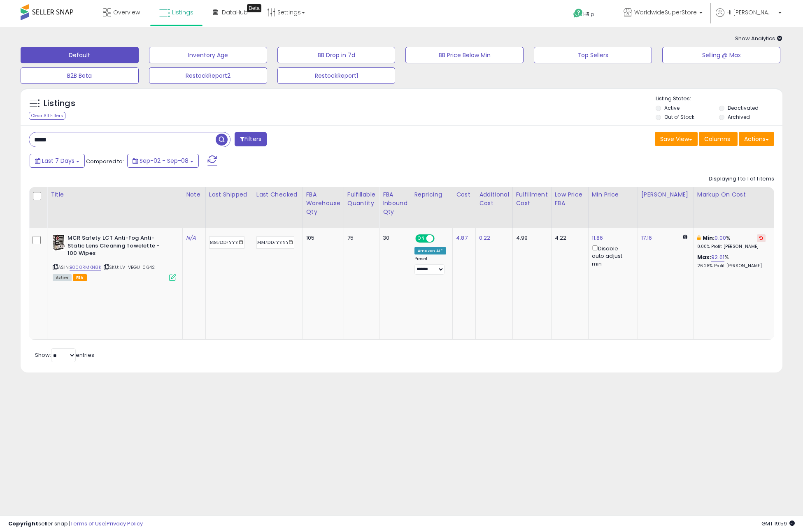 The height and width of the screenshot is (532, 803). Describe the element at coordinates (531, 239) in the screenshot. I see `div: 4.99` at that location.